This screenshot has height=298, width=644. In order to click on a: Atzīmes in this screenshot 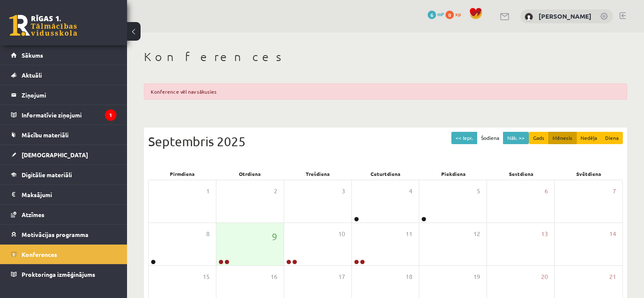, I will do `click(63, 214)`.